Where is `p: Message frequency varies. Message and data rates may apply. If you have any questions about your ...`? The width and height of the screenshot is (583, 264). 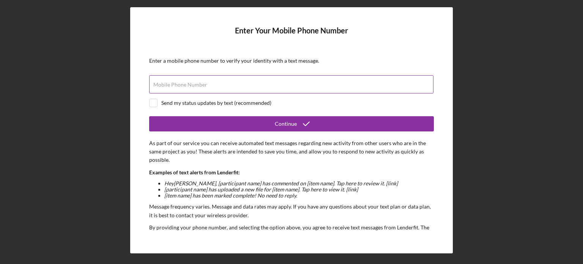
p: Message frequency varies. Message and data rates may apply. If you have any questions about your ... is located at coordinates (291, 211).